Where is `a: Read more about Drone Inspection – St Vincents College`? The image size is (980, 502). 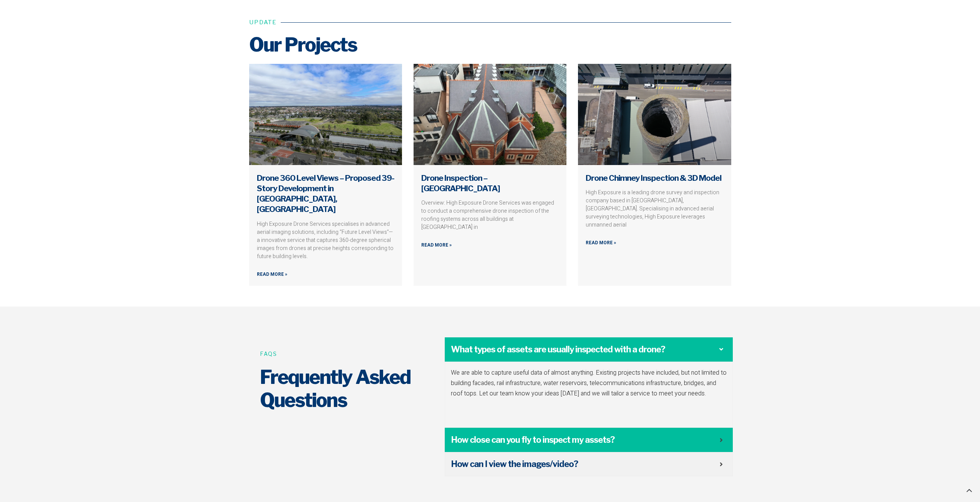 a: Read more about Drone Inspection – St Vincents College is located at coordinates (436, 245).